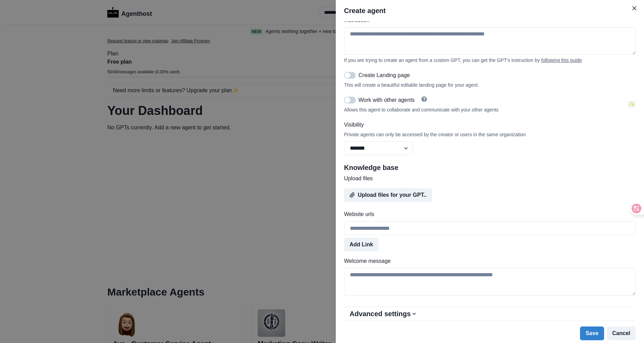 This screenshot has width=644, height=343. What do you see at coordinates (488, 214) in the screenshot?
I see `label: Website urls` at bounding box center [488, 214].